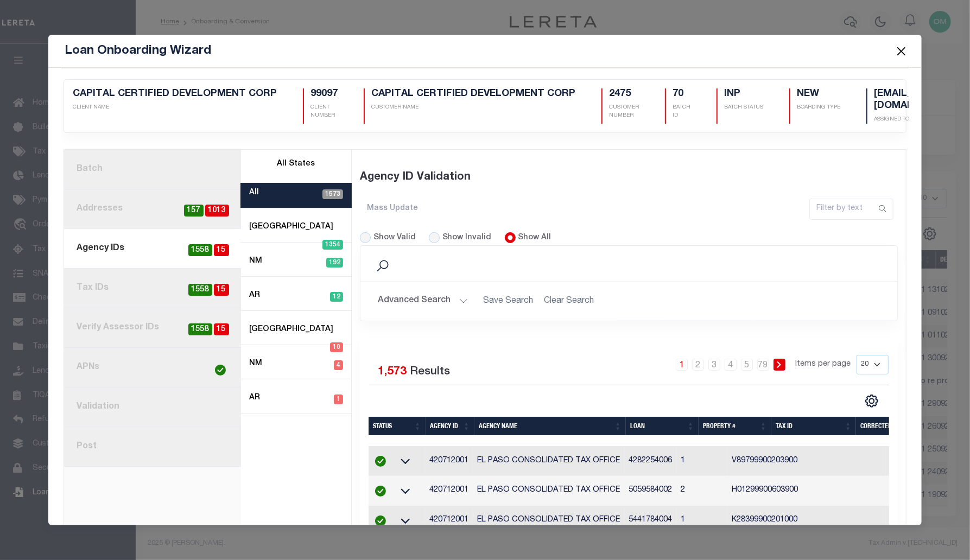  What do you see at coordinates (681, 94) in the screenshot?
I see `h5: 70` at bounding box center [681, 94].